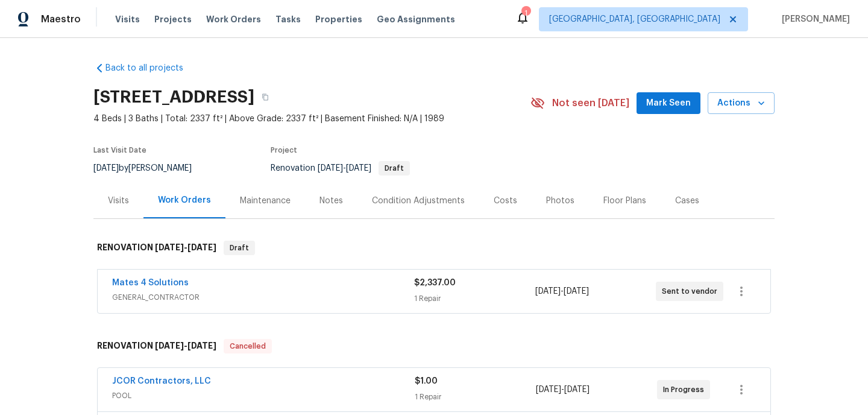 The height and width of the screenshot is (415, 868). I want to click on div: Maintenance, so click(265, 200).